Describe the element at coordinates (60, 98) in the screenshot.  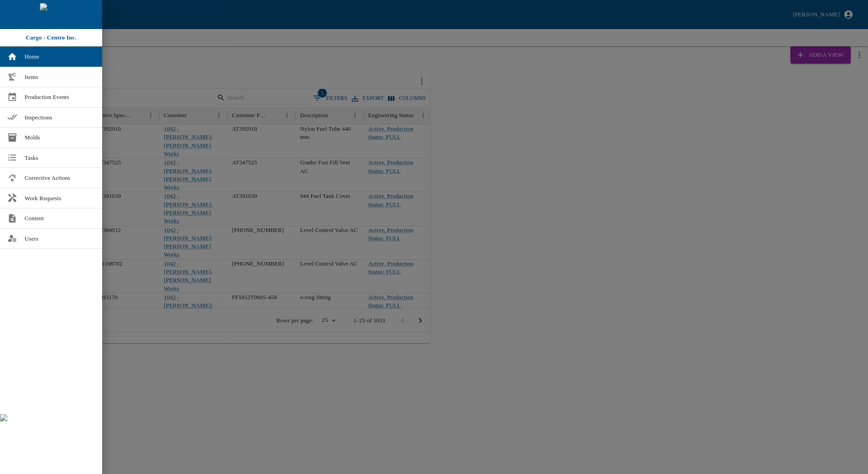
I see `span: Production Events` at that location.